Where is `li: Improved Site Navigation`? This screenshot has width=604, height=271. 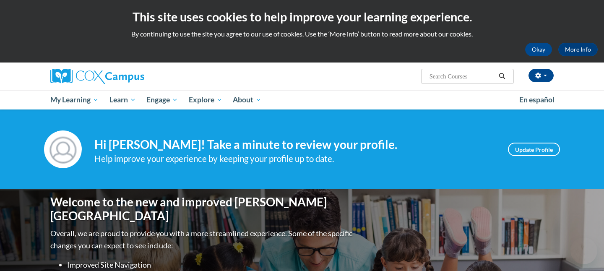
li: Improved Site Navigation is located at coordinates (211, 265).